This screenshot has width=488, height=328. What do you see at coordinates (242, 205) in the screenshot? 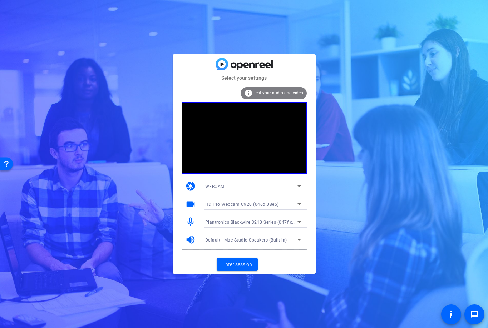
I see `span: HD Pro Webcam C920 (046d:08e5)` at bounding box center [242, 205].